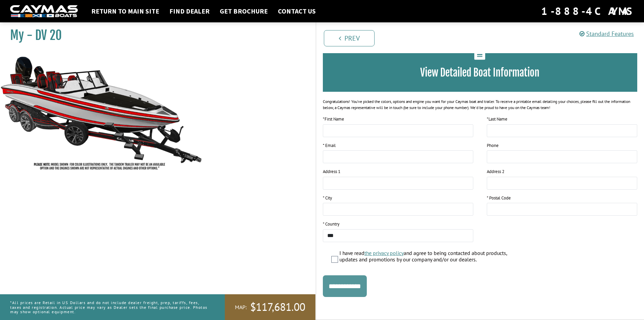  I want to click on a: Return to main site, so click(125, 11).